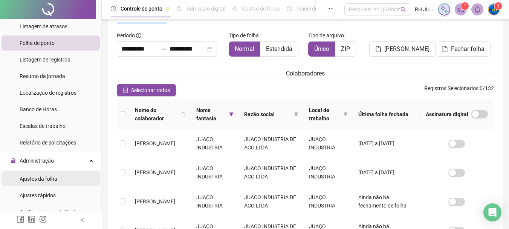 This screenshot has height=229, width=509. I want to click on span: ellipsis, so click(331, 9).